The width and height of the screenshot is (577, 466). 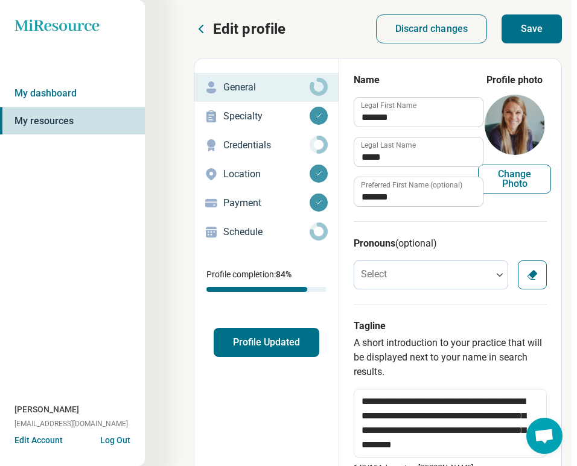 What do you see at coordinates (266, 280) in the screenshot?
I see `div: Profile completion:` at bounding box center [266, 280].